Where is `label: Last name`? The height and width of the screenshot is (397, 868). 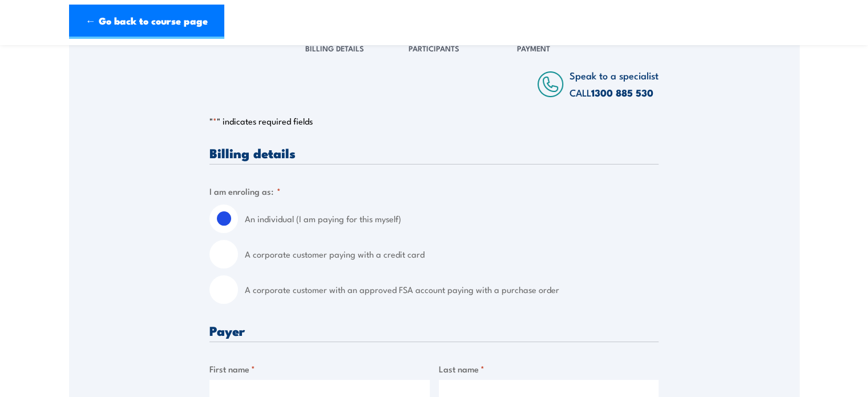 label: Last name is located at coordinates (549, 368).